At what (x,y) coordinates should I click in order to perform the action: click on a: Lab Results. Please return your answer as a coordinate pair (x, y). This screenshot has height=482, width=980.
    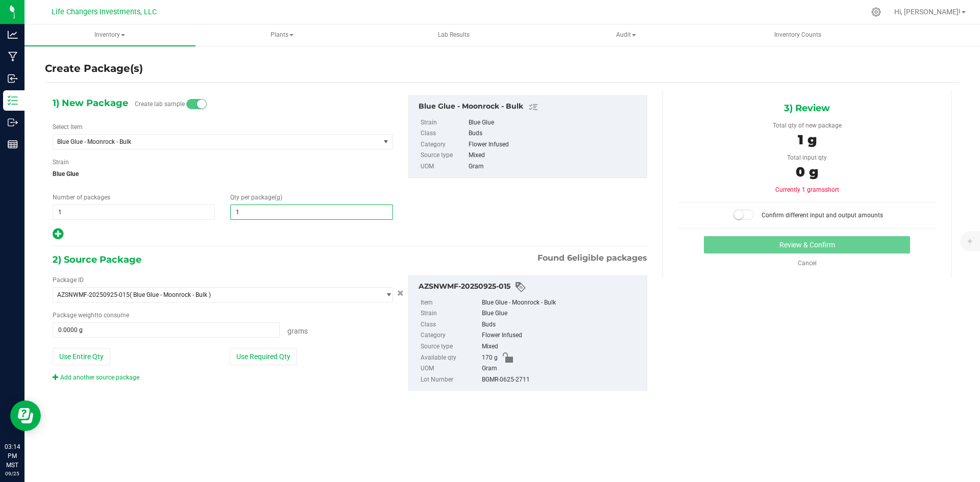
    Looking at the image, I should click on (454, 36).